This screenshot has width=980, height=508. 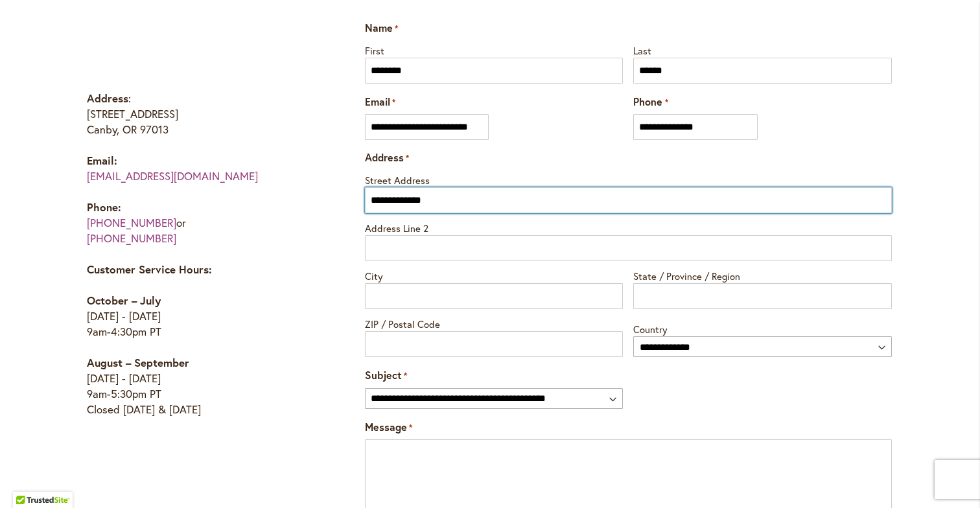 What do you see at coordinates (124, 300) in the screenshot?
I see `strong: October – July` at bounding box center [124, 300].